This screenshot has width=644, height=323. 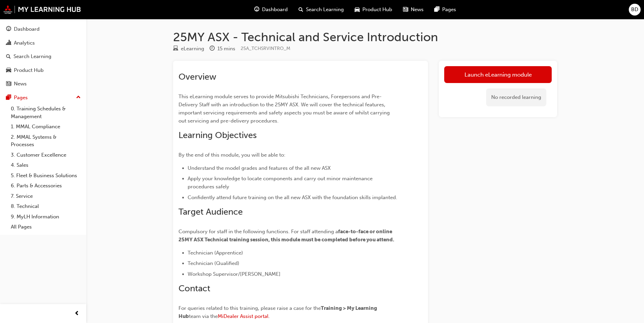 What do you see at coordinates (43, 56) in the screenshot?
I see `button: DashboardAnalyticsSearch LearningProduct HubNews` at bounding box center [43, 56].